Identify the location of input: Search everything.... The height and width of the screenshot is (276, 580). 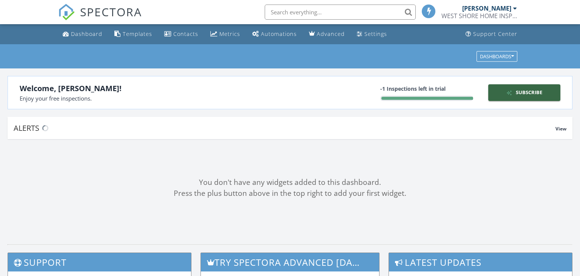
(340, 12).